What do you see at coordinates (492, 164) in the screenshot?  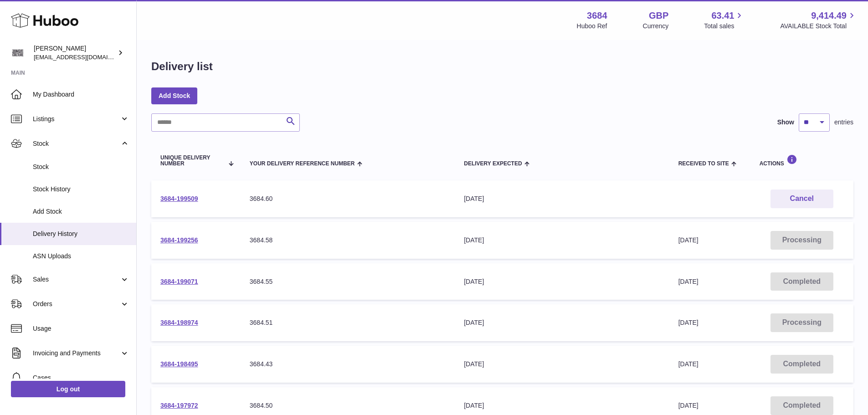 I see `span: Delivery Expected` at bounding box center [492, 164].